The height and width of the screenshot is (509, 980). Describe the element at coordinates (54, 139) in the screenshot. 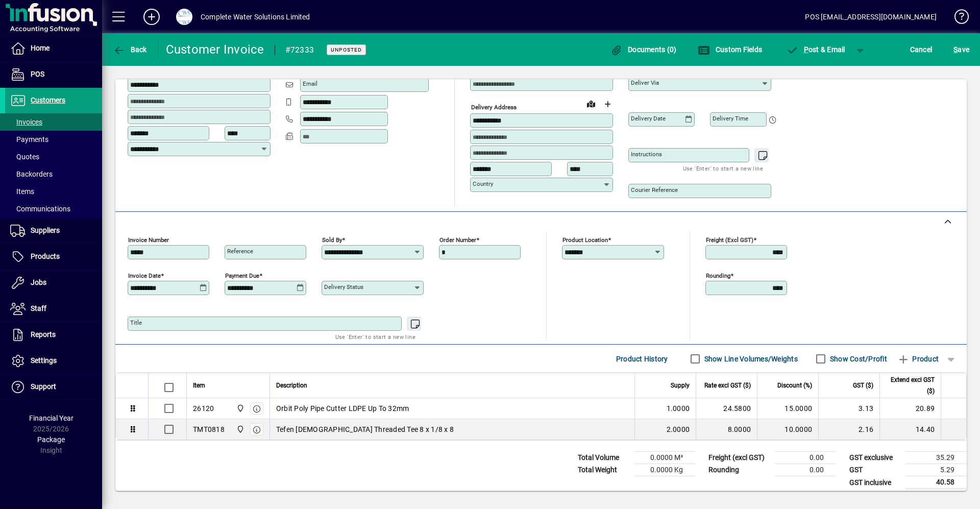

I see `a: Payments` at that location.